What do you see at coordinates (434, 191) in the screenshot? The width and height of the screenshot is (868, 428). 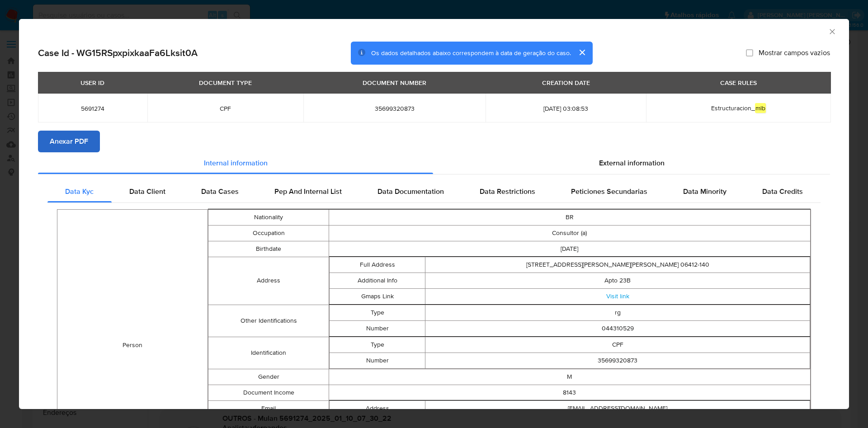 I see `div: Detailed internal info` at bounding box center [434, 191].